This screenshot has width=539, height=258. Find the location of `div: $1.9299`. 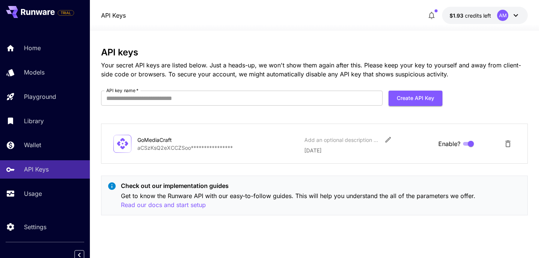

div: $1.9299 is located at coordinates (470, 15).